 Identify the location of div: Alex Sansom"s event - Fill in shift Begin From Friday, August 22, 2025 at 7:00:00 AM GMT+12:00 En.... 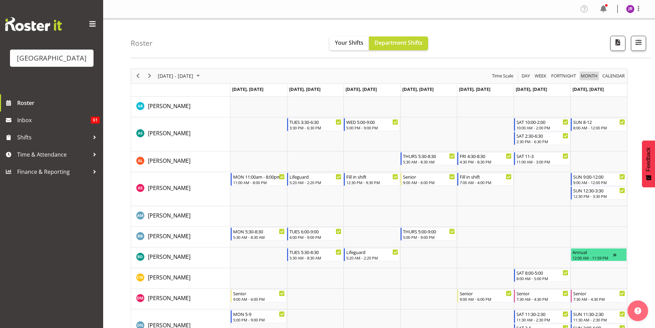
(485, 179).